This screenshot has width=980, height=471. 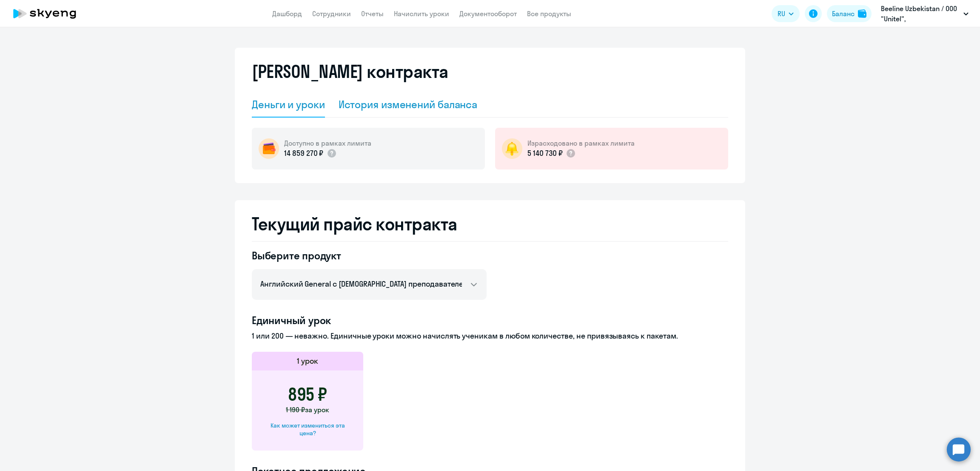 What do you see at coordinates (331, 14) in the screenshot?
I see `a: Сотрудники` at bounding box center [331, 14].